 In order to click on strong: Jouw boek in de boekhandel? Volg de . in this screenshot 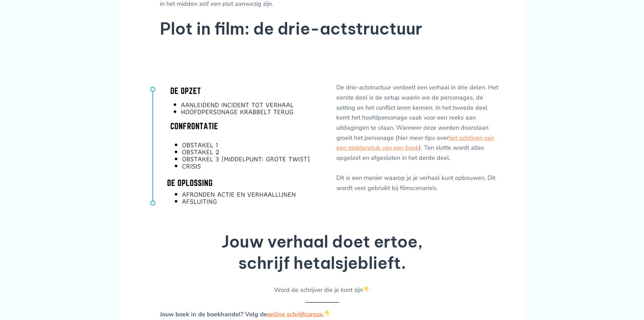, I will do `click(242, 314)`.